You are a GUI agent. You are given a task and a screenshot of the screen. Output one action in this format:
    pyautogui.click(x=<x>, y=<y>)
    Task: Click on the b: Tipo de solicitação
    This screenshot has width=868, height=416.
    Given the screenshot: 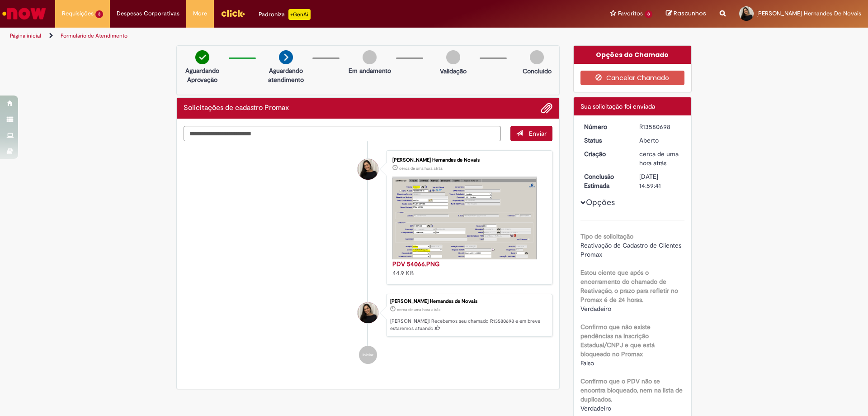 What is the action you would take?
    pyautogui.click(x=607, y=236)
    